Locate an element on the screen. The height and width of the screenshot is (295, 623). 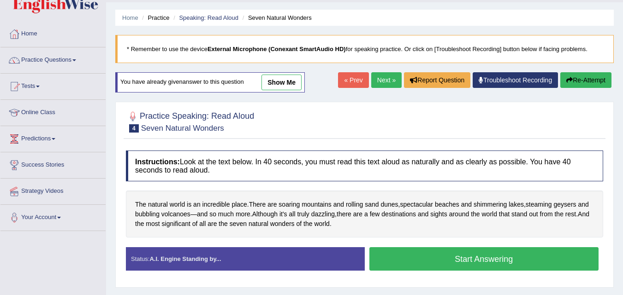
a: Troubleshoot Recording is located at coordinates (515, 80).